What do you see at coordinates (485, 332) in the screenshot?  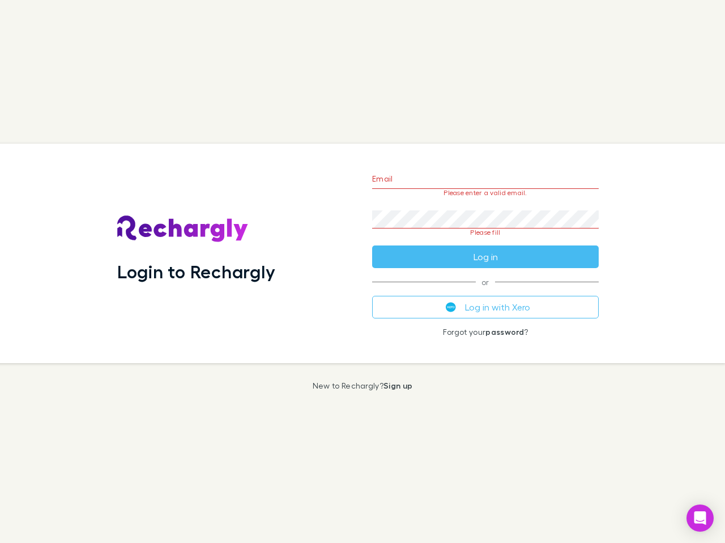 I see `p: Forgot your ?` at bounding box center [485, 332].